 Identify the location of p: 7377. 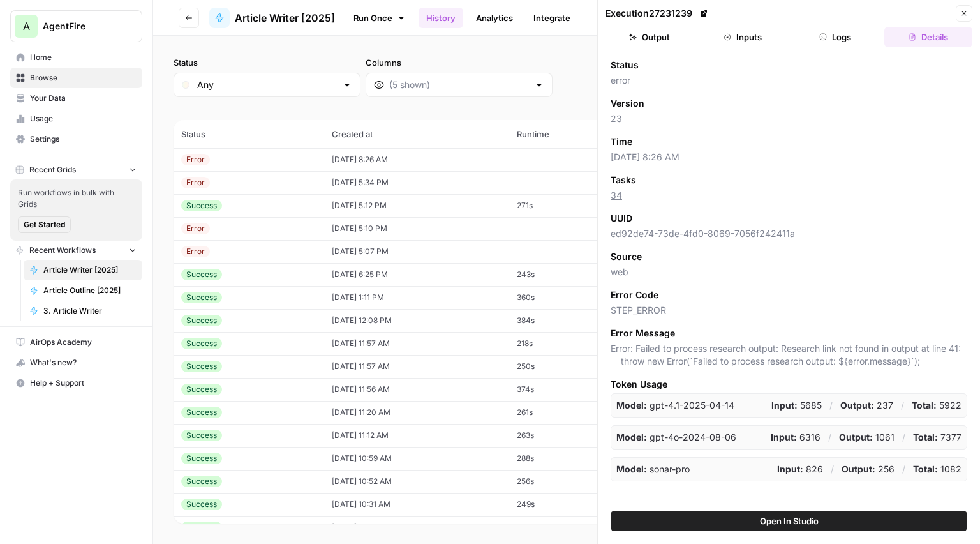
(938, 437).